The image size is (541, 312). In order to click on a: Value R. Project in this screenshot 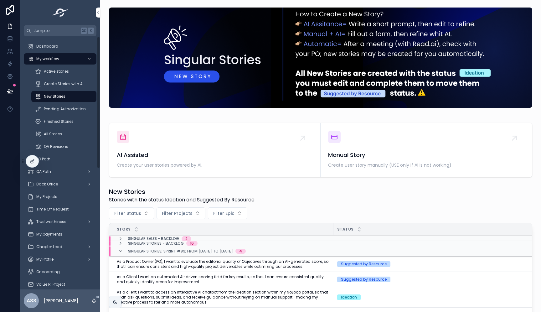, I will do `click(60, 285)`.